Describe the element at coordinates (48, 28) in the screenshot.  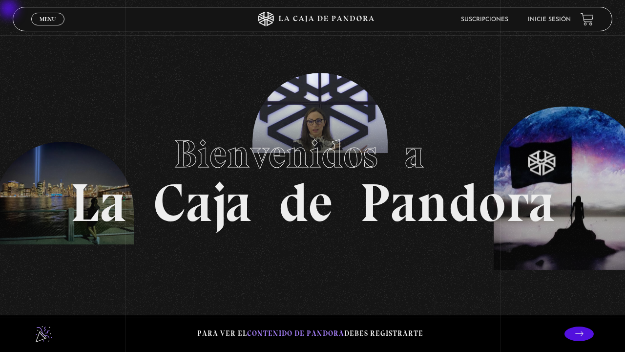
I see `span: Cerrar` at that location.